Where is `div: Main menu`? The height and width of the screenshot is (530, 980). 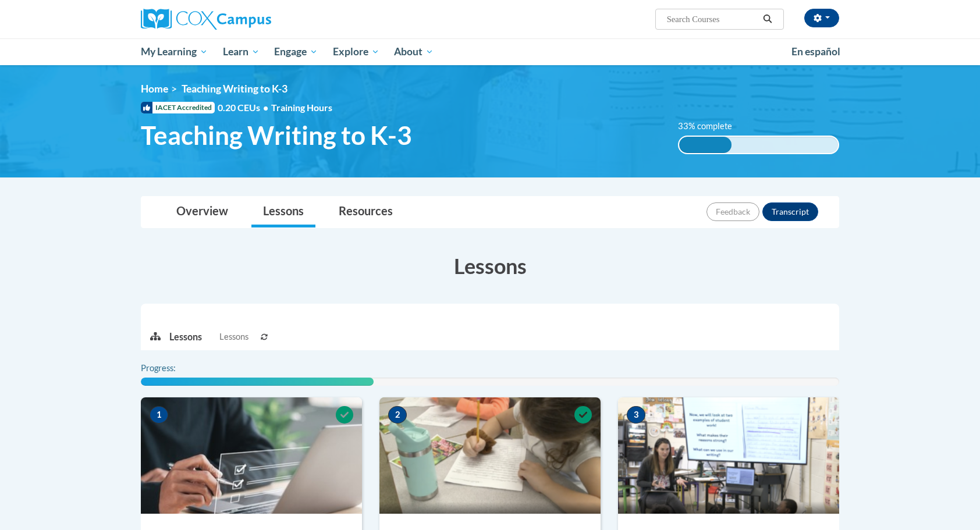 div: Main menu is located at coordinates (490, 52).